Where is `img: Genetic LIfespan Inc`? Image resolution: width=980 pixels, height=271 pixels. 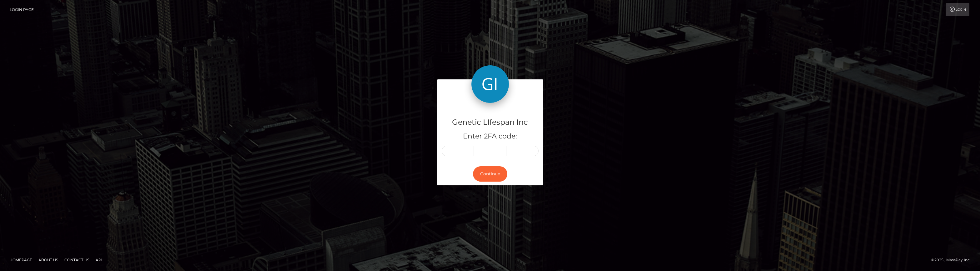 img: Genetic LIfespan Inc is located at coordinates (490, 84).